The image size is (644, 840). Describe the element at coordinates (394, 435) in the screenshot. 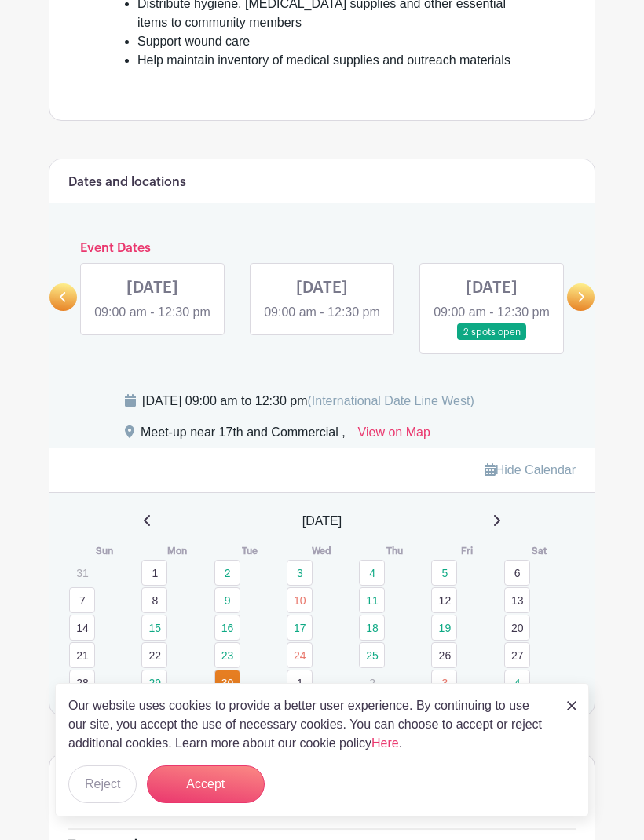

I see `a: View on Map` at that location.